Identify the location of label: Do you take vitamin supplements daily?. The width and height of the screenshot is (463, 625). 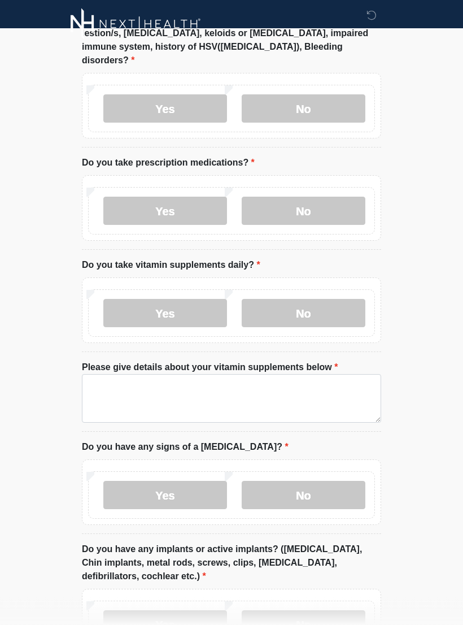
(171, 265).